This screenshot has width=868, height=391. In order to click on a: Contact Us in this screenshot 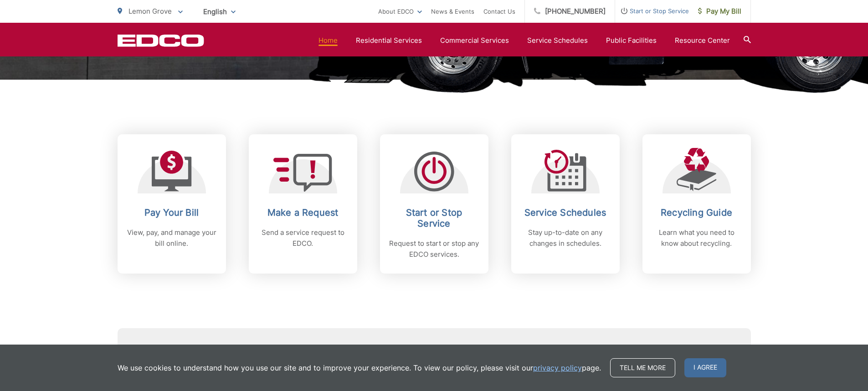, I will do `click(500, 11)`.